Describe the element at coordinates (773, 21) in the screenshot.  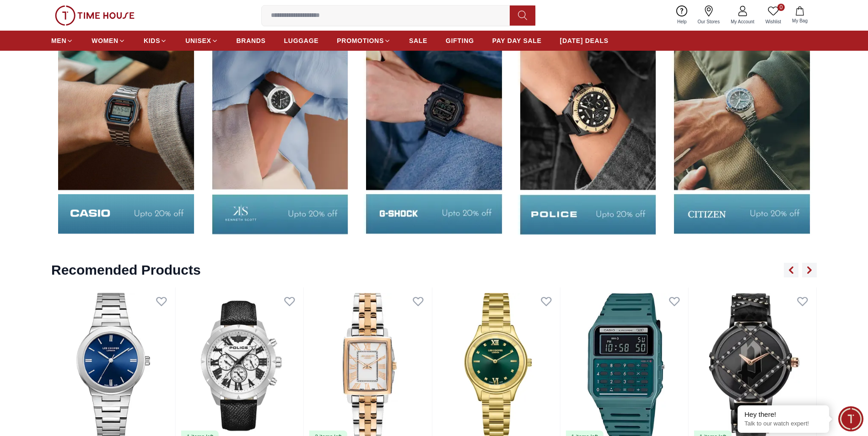
I see `span: Wishlist` at that location.